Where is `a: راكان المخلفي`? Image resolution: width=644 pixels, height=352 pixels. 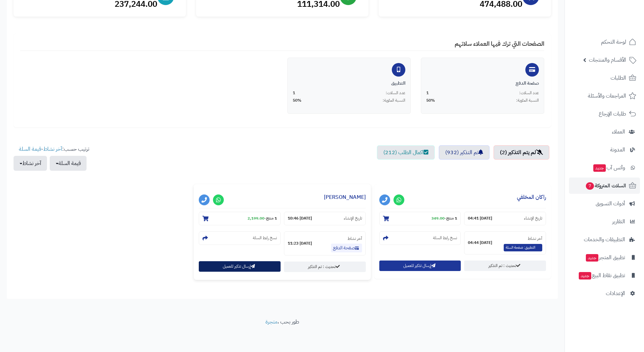
a: راكان المخلفي is located at coordinates (531, 197).